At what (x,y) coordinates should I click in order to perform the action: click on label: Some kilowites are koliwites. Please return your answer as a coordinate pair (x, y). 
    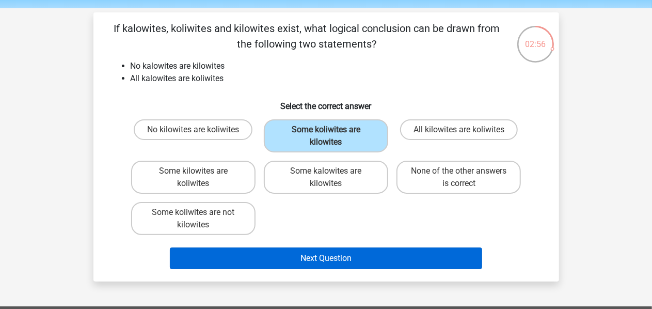
    Looking at the image, I should click on (193, 177).